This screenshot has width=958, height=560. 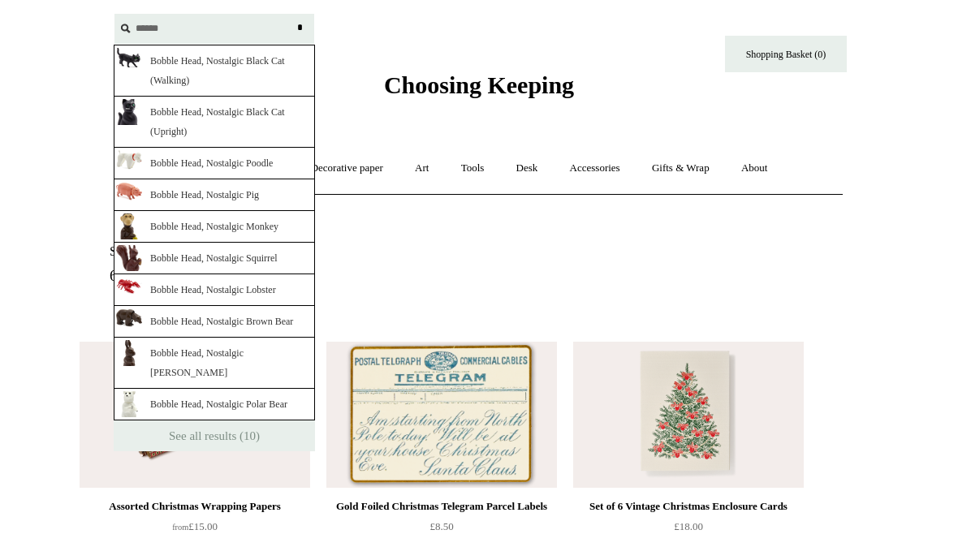 What do you see at coordinates (129, 287) in the screenshot?
I see `img: XNxYgXaCLRHcWtyQ4ZNxneHjxubocMfzIMpsZZxLUsc_thumb.png` at bounding box center [129, 287].